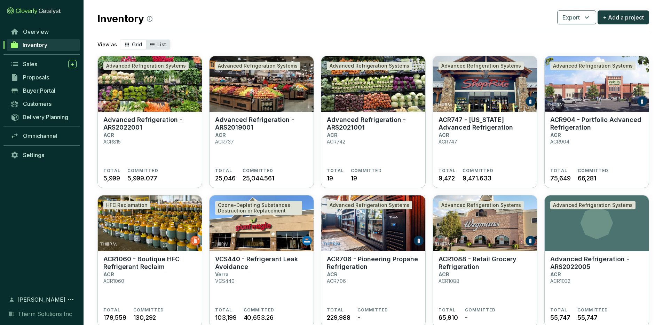 This screenshot has width=663, height=325. I want to click on img: Advanced Refrigeration - ARS2022001, so click(150, 84).